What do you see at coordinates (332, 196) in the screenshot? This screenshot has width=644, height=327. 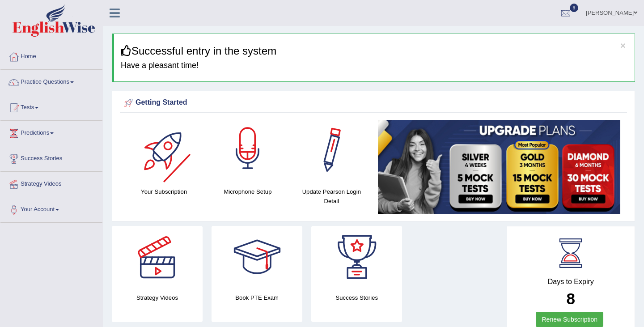 I see `h4: Update Pearson Login Detail` at bounding box center [332, 196].